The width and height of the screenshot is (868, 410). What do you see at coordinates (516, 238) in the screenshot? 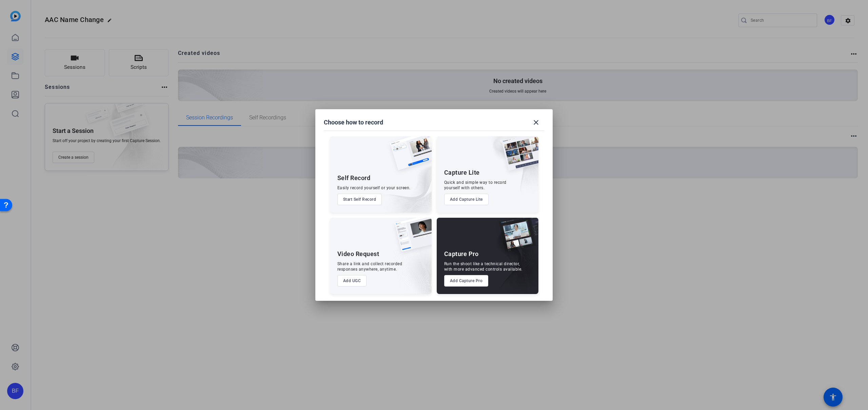
I see `img: capture-pro.png` at bounding box center [516, 238].